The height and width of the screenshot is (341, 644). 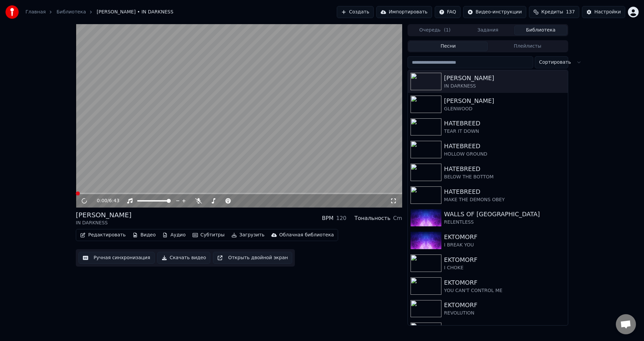 I want to click on div: BELOW THE BOTTOM, so click(x=505, y=177).